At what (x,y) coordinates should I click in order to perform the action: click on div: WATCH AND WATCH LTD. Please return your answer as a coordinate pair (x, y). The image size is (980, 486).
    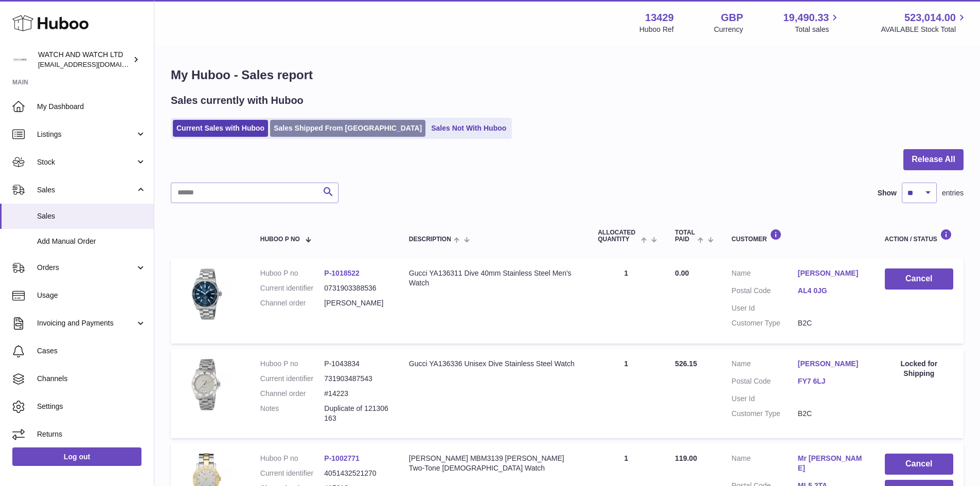
    Looking at the image, I should click on (85, 59).